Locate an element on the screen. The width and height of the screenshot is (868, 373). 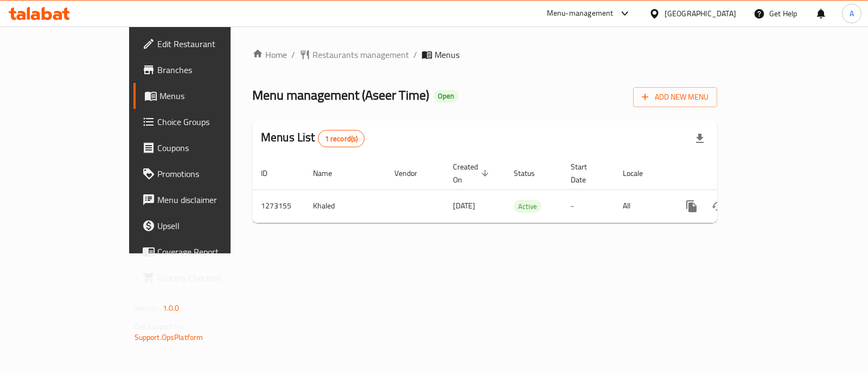
span: Start Date is located at coordinates (586, 173).